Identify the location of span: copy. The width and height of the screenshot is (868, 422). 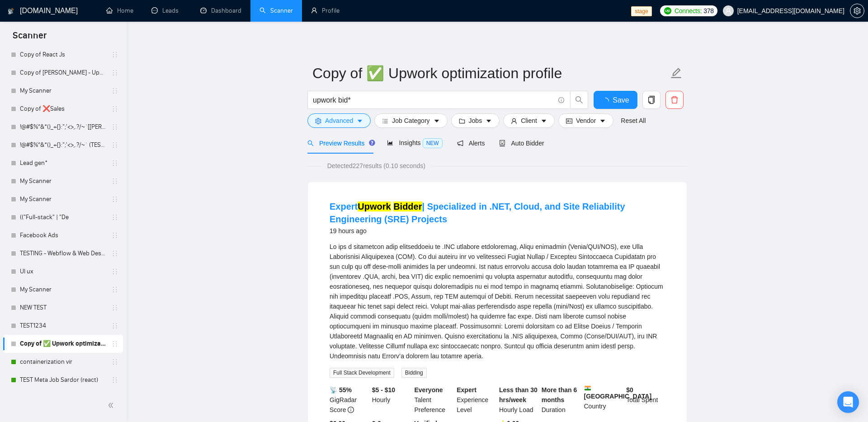
(651, 100).